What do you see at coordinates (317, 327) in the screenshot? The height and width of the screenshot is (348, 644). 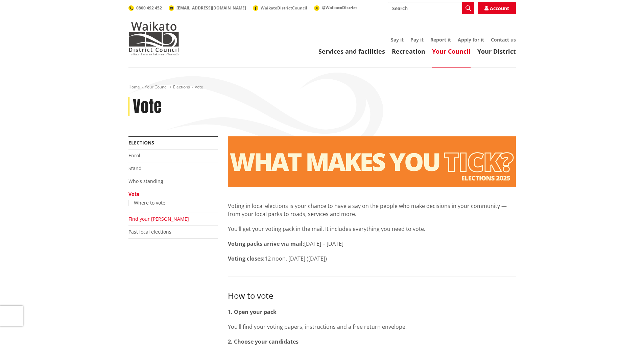 I see `span: You’ll find your voting papers, instructions and a free return envelope.` at bounding box center [317, 327].